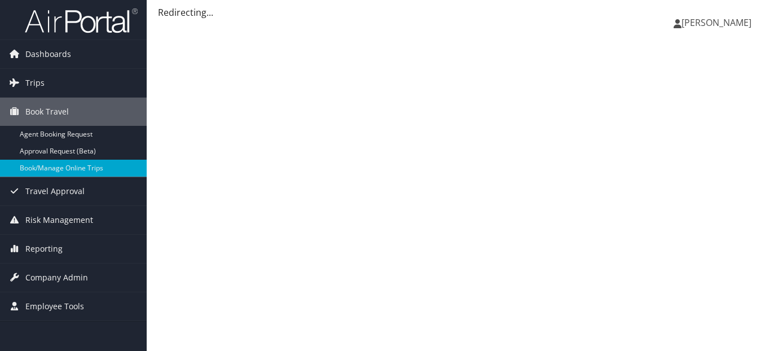 The image size is (774, 351). What do you see at coordinates (59, 220) in the screenshot?
I see `span: Risk Management` at bounding box center [59, 220].